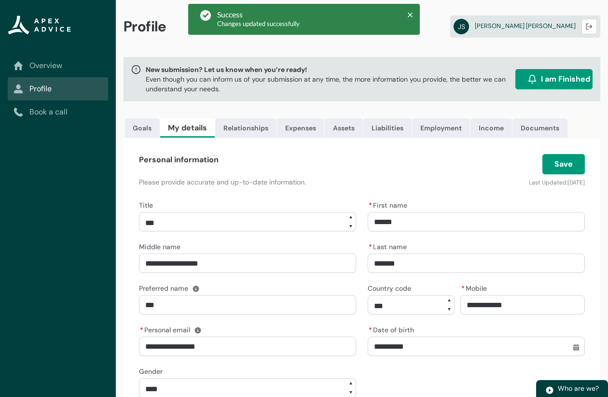 This screenshot has height=397, width=608. Describe the element at coordinates (389, 246) in the screenshot. I see `label: Last name` at that location.